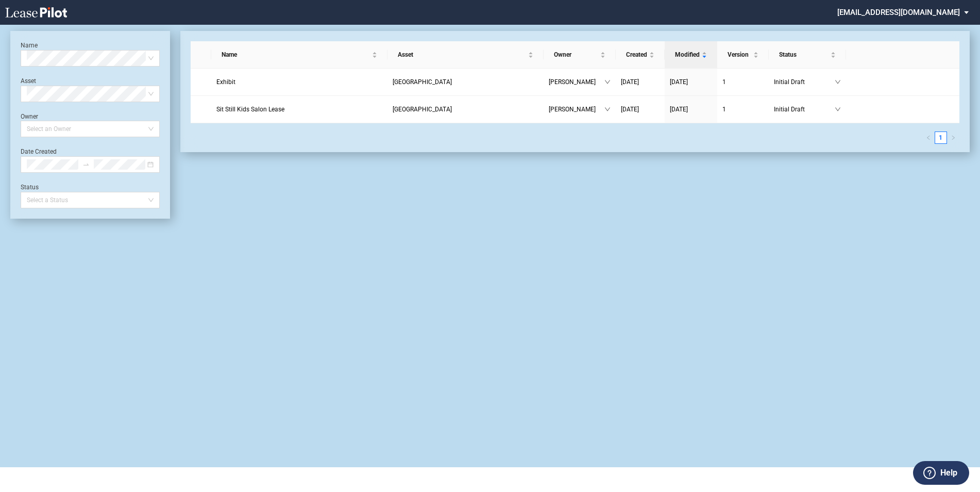 This screenshot has width=980, height=492. I want to click on th: Version, so click(743, 55).